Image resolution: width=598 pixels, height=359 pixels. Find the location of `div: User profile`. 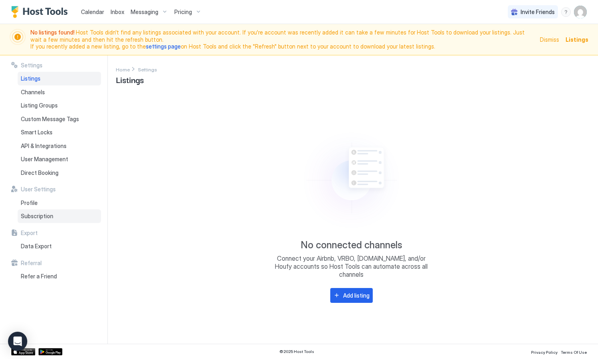

div: User profile is located at coordinates (581, 12).